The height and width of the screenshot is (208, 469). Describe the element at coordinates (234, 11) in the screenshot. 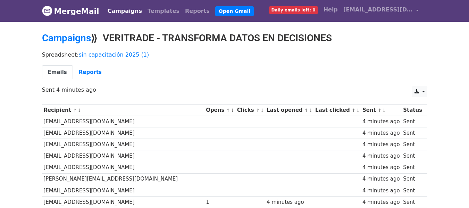

I see `a: Open Gmail` at that location.